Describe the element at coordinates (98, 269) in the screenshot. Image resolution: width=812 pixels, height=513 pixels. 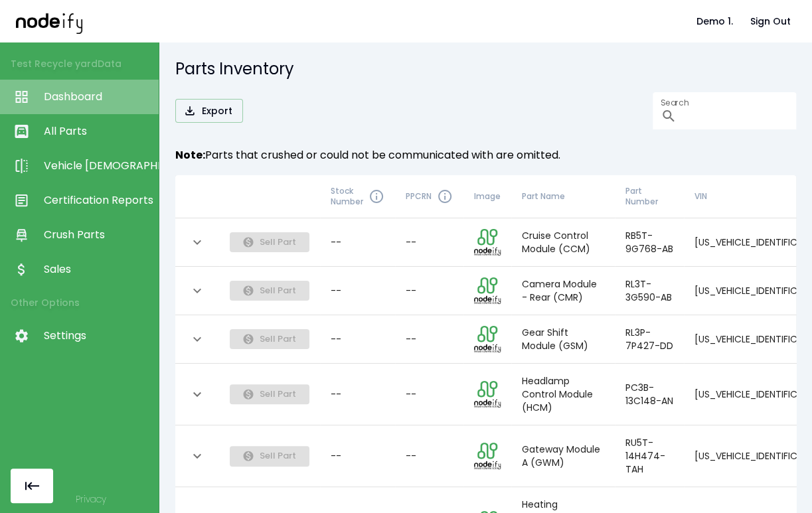
I see `span: Sales` at that location.